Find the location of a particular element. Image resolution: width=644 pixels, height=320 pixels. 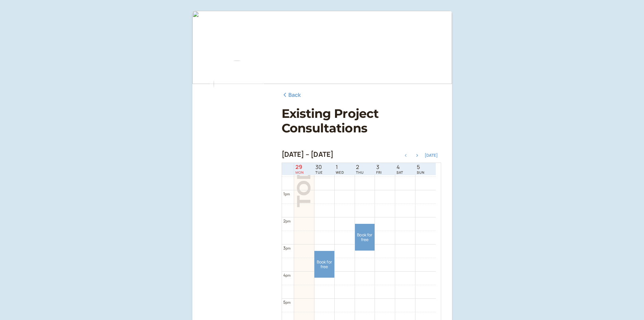

h1: Existing Project Consultations is located at coordinates (362, 121).